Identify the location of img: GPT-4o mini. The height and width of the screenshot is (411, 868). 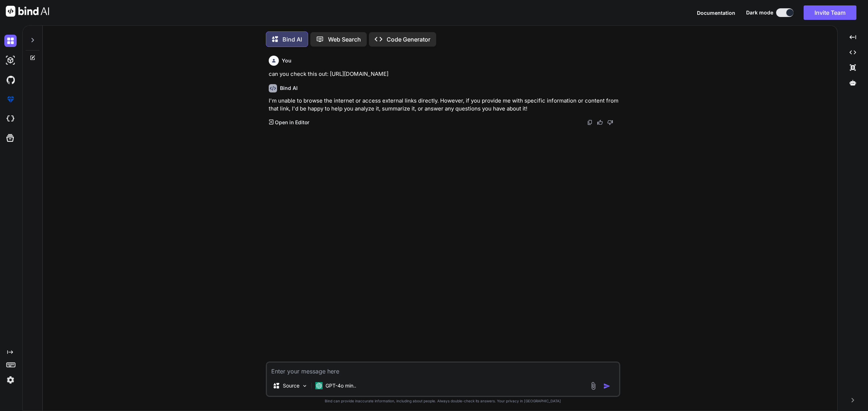
(319, 386).